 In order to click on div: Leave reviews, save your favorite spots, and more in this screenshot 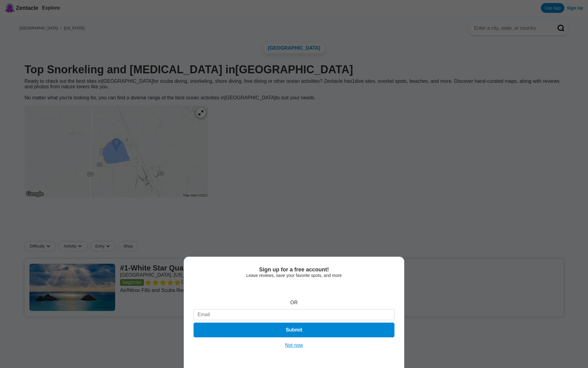, I will do `click(294, 275)`.